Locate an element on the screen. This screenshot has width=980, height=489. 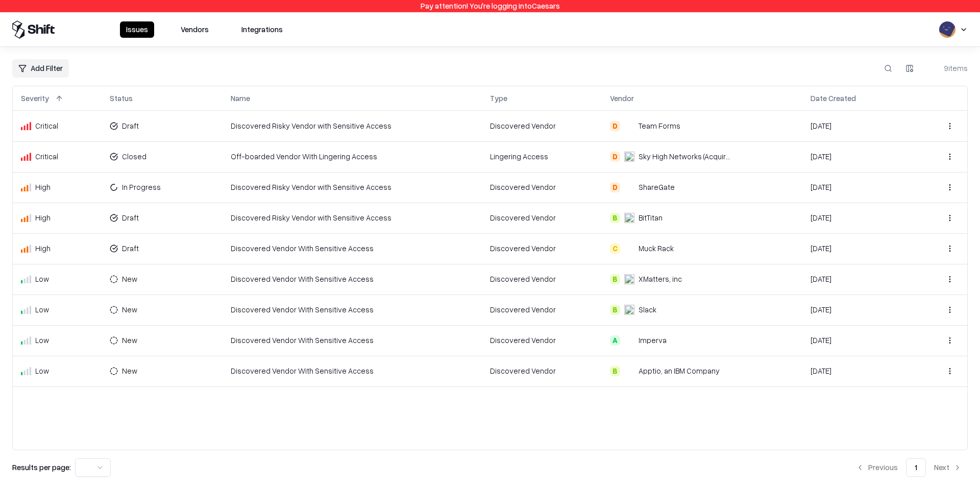
nav: pagination is located at coordinates (909, 468).